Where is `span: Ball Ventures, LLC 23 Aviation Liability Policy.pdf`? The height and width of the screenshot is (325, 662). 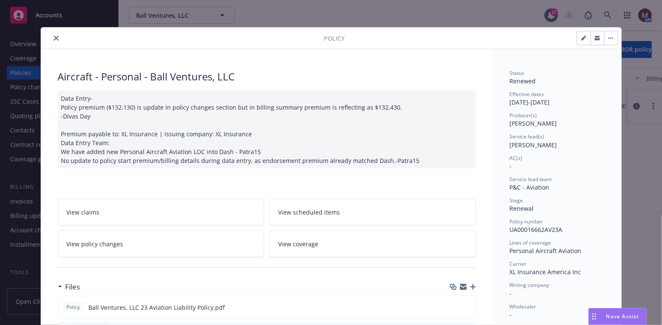
span: Ball Ventures, LLC 23 Aviation Liability Policy.pdf is located at coordinates (157, 307).